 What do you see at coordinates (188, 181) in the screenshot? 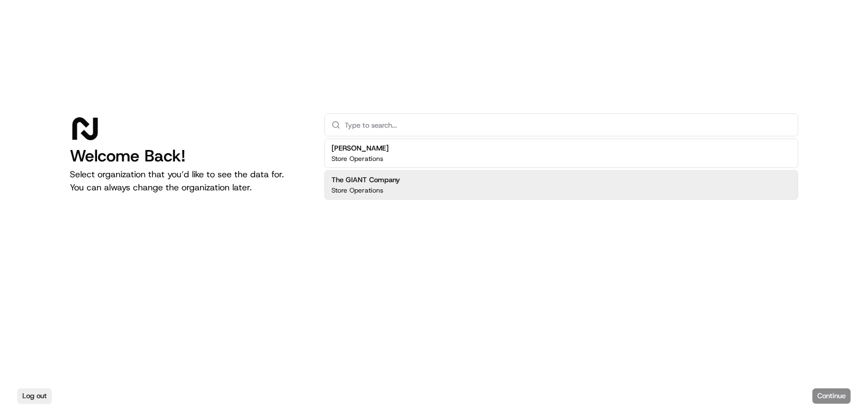
I see `p: Select organization that you’d like to see the data for. You can always change the organization l...` at bounding box center [188, 181].